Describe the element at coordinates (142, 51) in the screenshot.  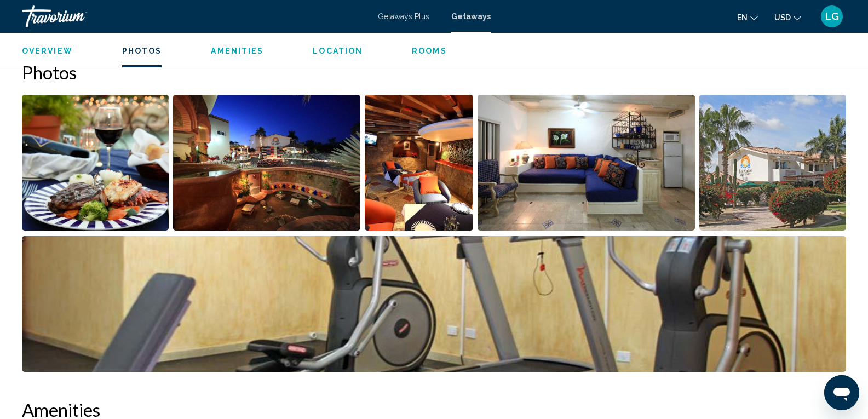
I see `button: Photos` at that location.